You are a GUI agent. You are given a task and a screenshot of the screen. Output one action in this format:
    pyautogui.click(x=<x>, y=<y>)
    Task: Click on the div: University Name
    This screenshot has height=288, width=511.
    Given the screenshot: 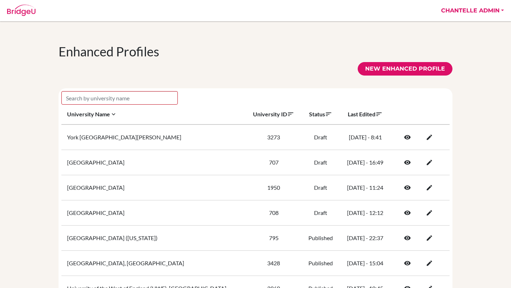 What is the action you would take?
    pyautogui.click(x=153, y=114)
    